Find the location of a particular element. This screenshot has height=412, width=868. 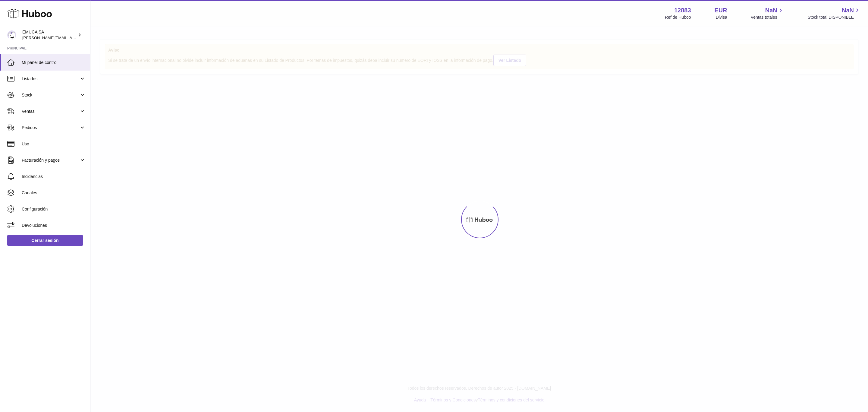

strong: EUR is located at coordinates (721, 10).